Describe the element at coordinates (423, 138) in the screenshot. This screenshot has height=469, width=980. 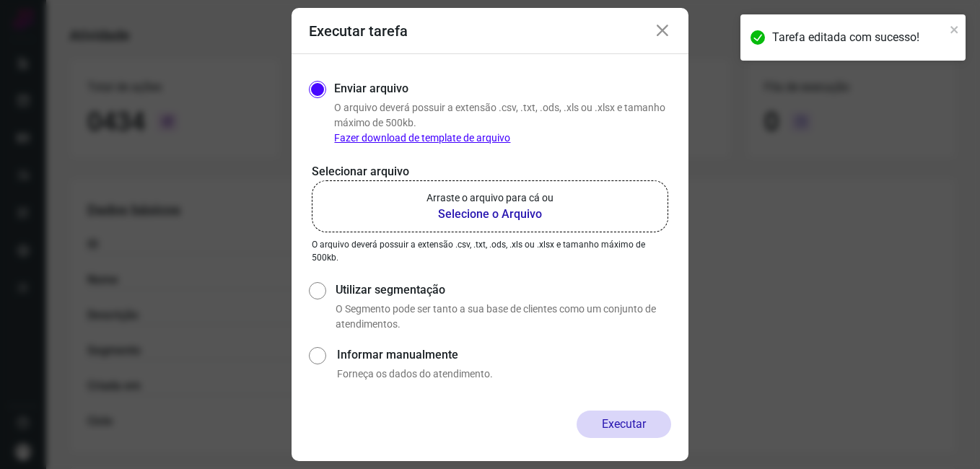
I see `a: Fazer download de template de arquivo` at that location.